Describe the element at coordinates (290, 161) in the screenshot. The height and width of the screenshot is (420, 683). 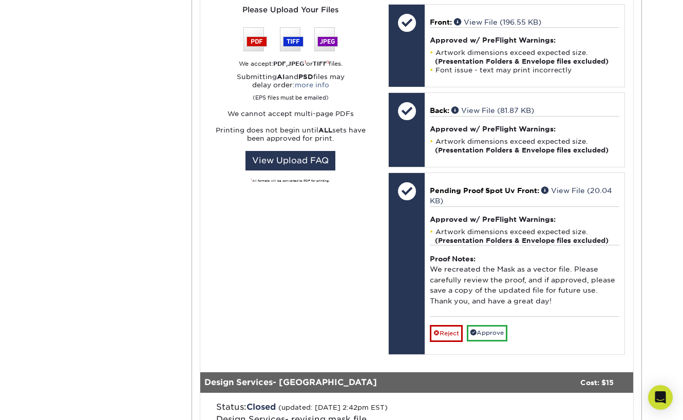
I see `a: View Upload FAQ` at that location.